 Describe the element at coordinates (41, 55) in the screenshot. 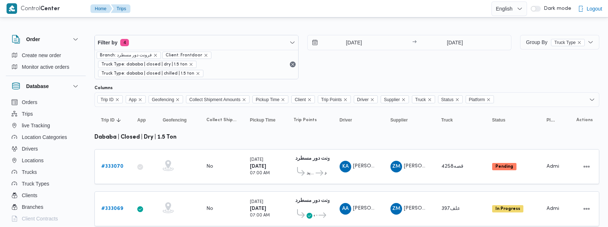

I see `span: Create new order` at that location.